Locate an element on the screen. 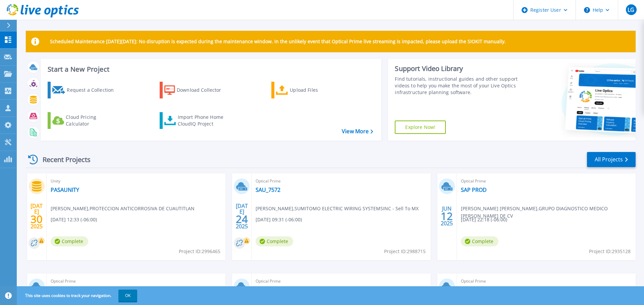 This screenshot has width=644, height=305. div: Cloud Pricing Calculator is located at coordinates (93, 121).